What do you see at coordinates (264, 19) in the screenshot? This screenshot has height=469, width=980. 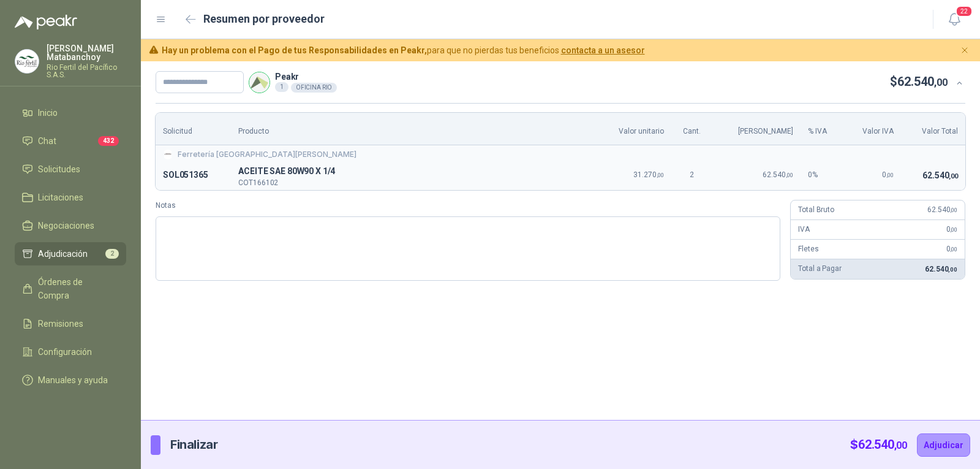 I see `h2: Resumen por proveedor` at bounding box center [264, 19].